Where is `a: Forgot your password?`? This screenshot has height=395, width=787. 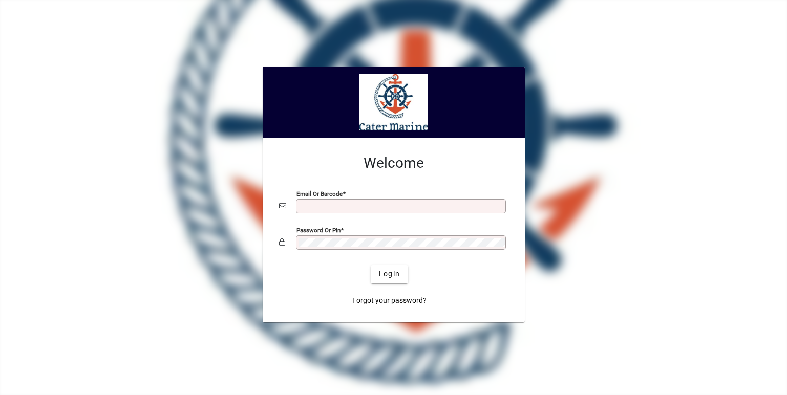
a: Forgot your password? is located at coordinates (389, 301).